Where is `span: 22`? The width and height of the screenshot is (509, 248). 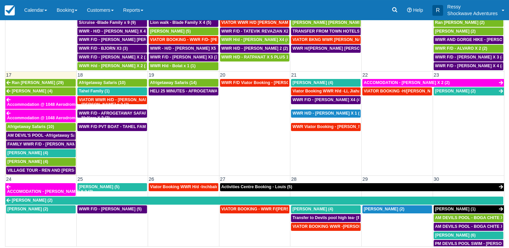 span: 22 is located at coordinates (365, 75).